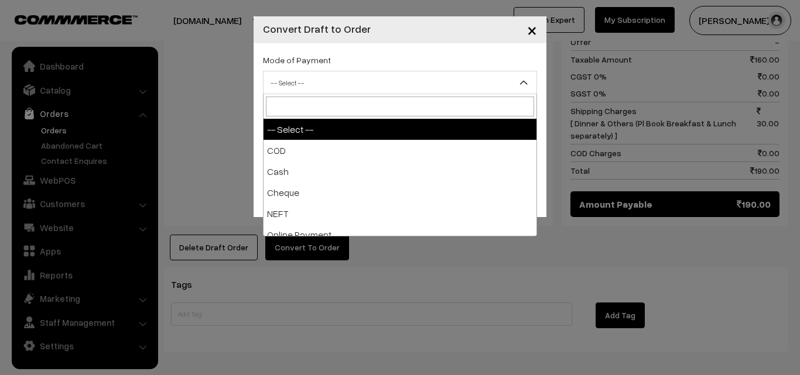 This screenshot has height=375, width=800. What do you see at coordinates (400, 235) in the screenshot?
I see `li: Online Payment` at bounding box center [400, 235].